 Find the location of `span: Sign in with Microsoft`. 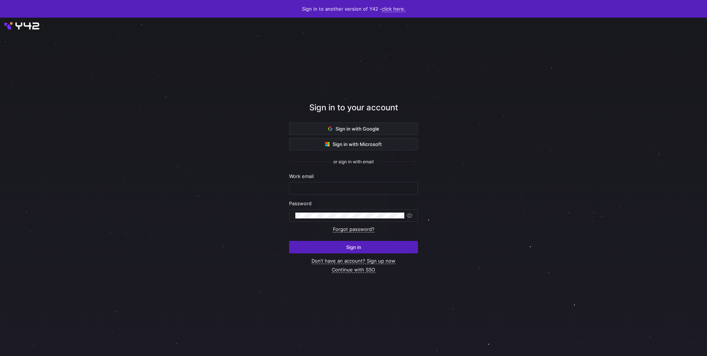

span: Sign in with Microsoft is located at coordinates (354, 144).